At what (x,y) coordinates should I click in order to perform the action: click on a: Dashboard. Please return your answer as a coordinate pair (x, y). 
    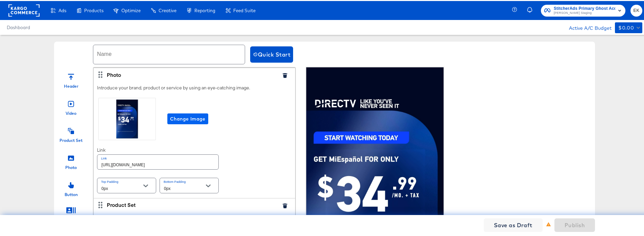
    Looking at the image, I should click on (19, 26).